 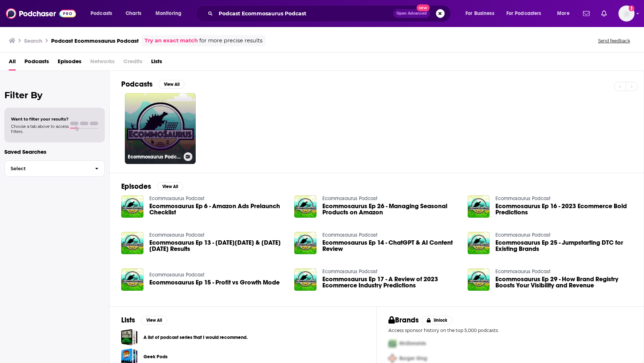 What do you see at coordinates (614, 41) in the screenshot?
I see `button: Send feedback` at bounding box center [614, 41].